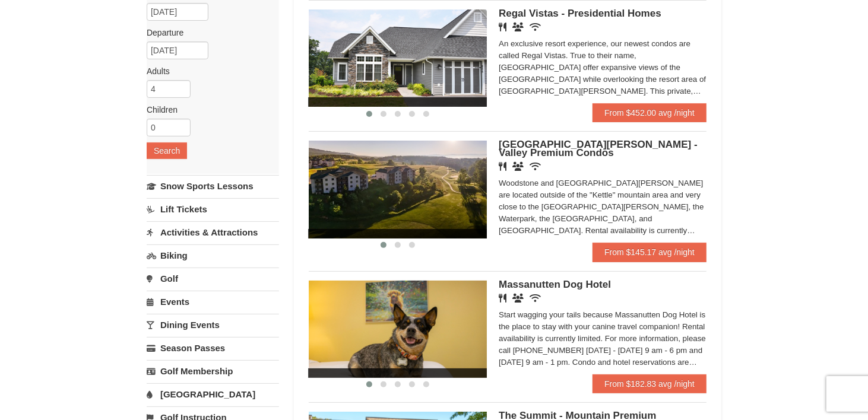  Describe the element at coordinates (554, 284) in the screenshot. I see `span: Massanutten Dog Hotel` at that location.